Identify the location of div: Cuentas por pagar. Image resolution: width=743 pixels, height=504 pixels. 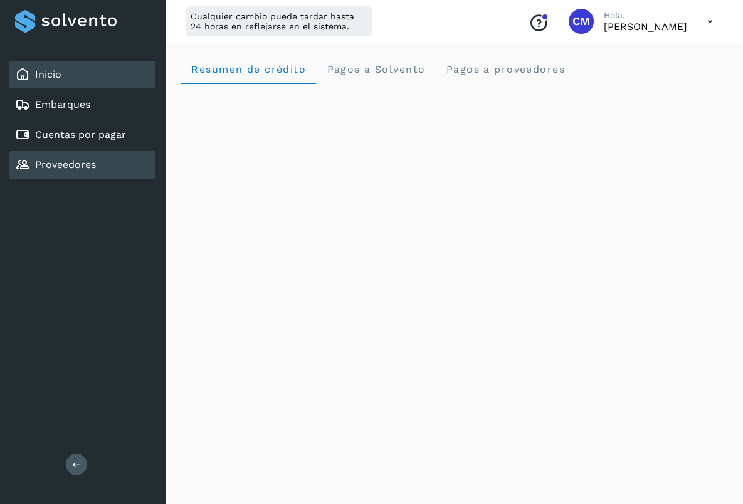
(82, 135).